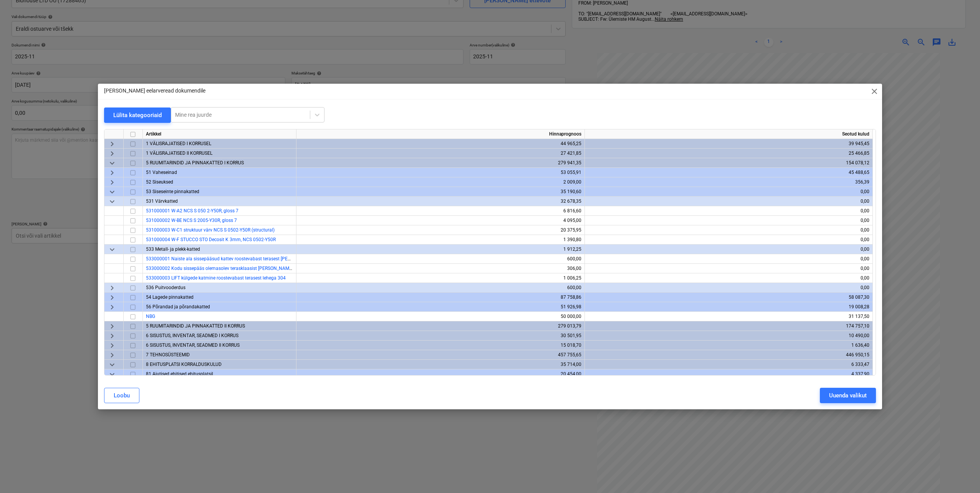 This screenshot has width=980, height=493. What do you see at coordinates (441, 374) in the screenshot?
I see `div: 20 454,00` at bounding box center [441, 374].